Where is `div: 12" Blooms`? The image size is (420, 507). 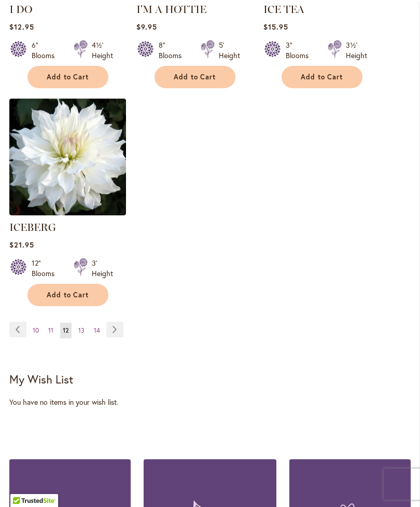
div: 12" Blooms is located at coordinates (46, 268).